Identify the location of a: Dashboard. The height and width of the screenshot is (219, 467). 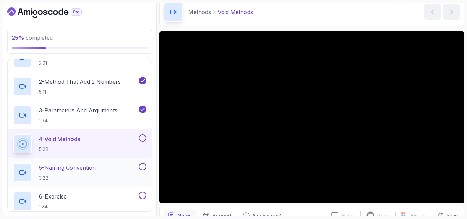
(52, 13).